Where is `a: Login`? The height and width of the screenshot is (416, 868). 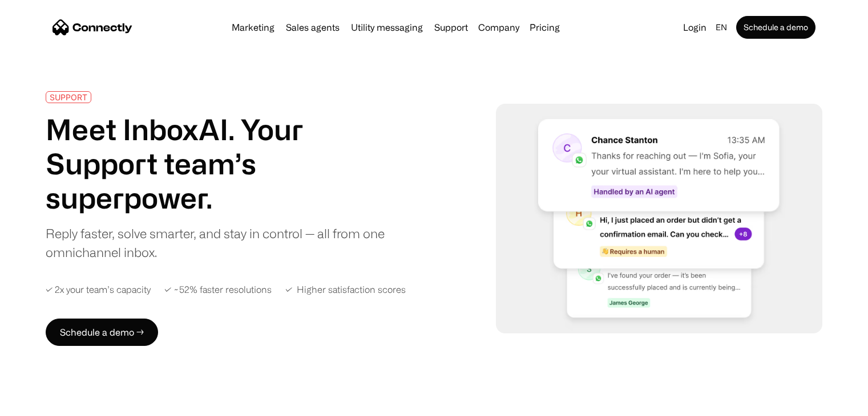 a: Login is located at coordinates (695, 28).